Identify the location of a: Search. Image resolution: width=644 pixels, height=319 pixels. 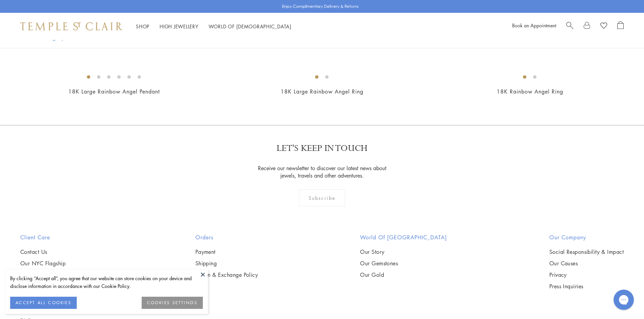
(569, 26).